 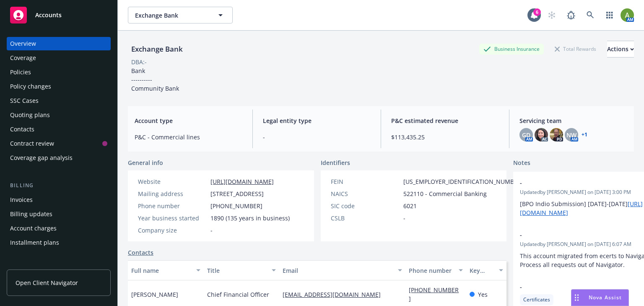 I want to click on span: 6021, so click(x=410, y=206).